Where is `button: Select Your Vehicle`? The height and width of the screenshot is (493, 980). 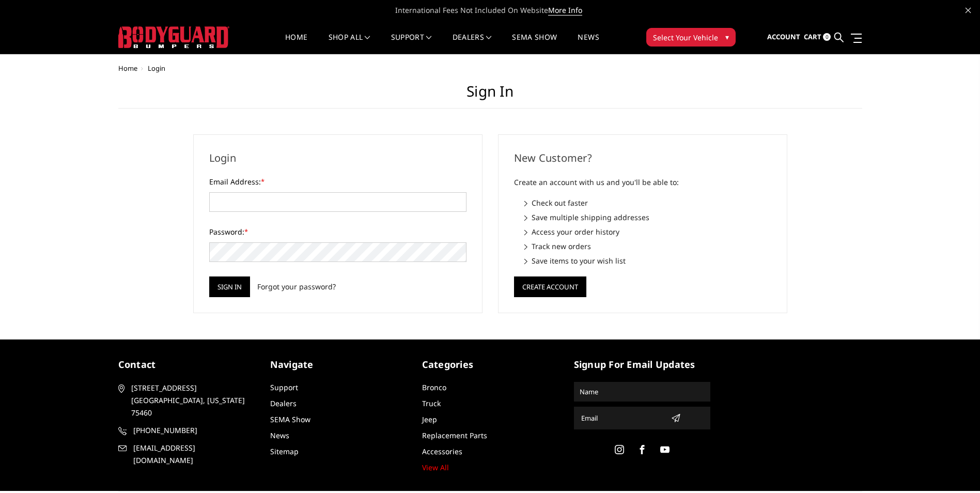
button: Select Your Vehicle is located at coordinates (691, 37).